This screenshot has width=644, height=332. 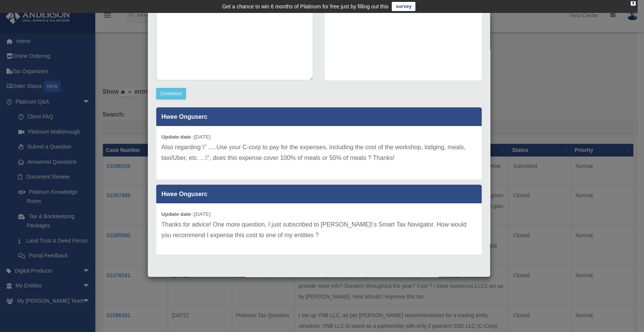 I want to click on div: close, so click(x=633, y=4).